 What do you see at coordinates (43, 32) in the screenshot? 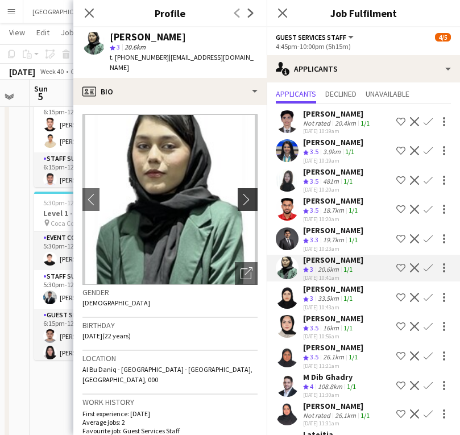
I see `span: Edit` at bounding box center [43, 32].